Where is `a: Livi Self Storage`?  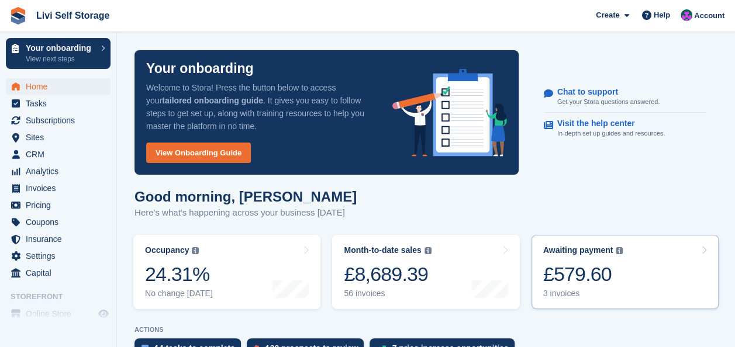
a: Livi Self Storage is located at coordinates (73, 15).